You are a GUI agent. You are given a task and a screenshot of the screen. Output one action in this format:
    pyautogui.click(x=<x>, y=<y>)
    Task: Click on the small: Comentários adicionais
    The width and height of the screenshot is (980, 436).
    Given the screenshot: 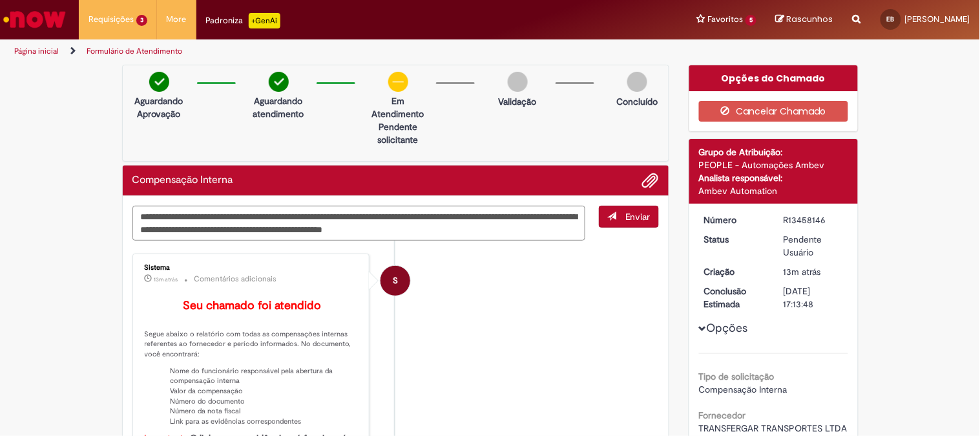 What is the action you would take?
    pyautogui.click(x=236, y=278)
    